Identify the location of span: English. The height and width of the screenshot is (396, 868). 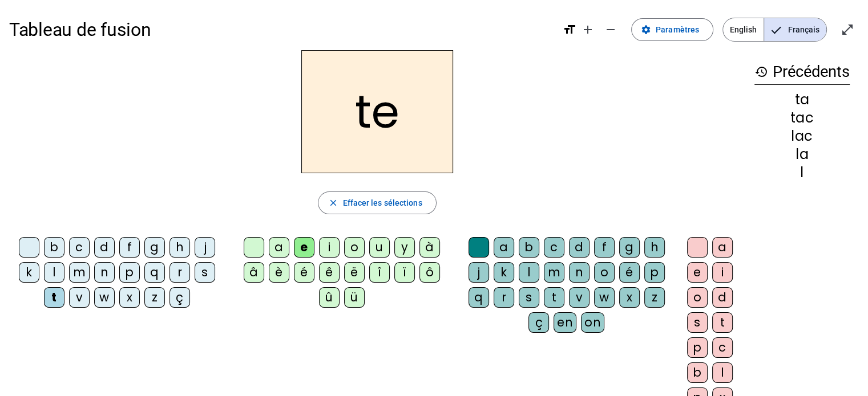
(743, 29).